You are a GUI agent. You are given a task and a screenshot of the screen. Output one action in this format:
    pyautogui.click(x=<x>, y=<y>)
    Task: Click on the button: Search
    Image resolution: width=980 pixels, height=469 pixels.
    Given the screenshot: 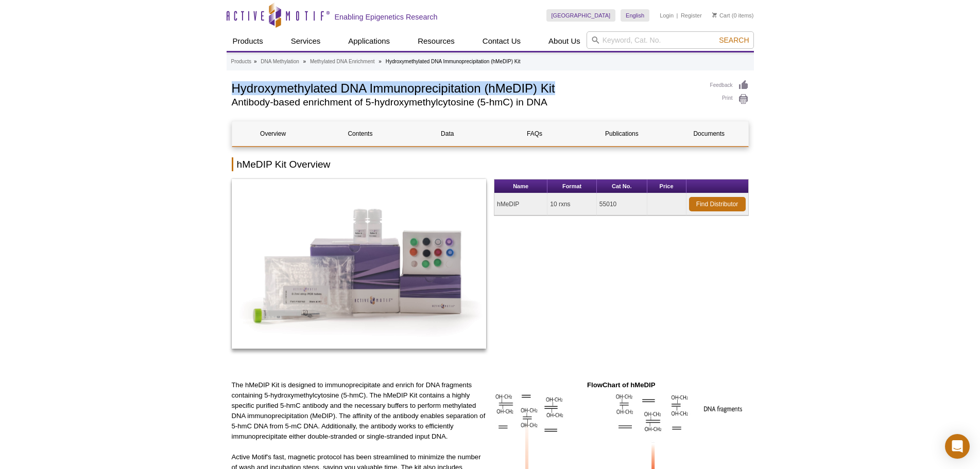 What is the action you would take?
    pyautogui.click(x=734, y=40)
    